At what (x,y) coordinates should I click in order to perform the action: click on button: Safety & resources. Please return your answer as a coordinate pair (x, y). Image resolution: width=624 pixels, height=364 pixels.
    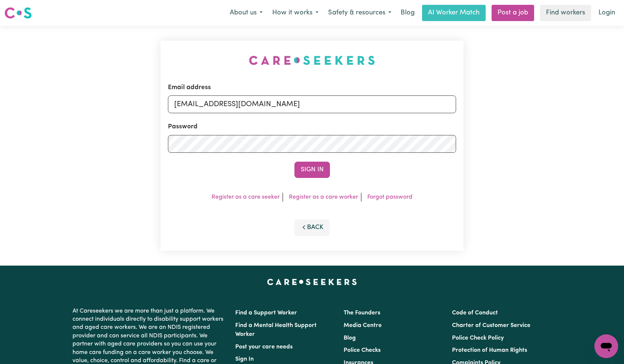
    Looking at the image, I should click on (360, 13).